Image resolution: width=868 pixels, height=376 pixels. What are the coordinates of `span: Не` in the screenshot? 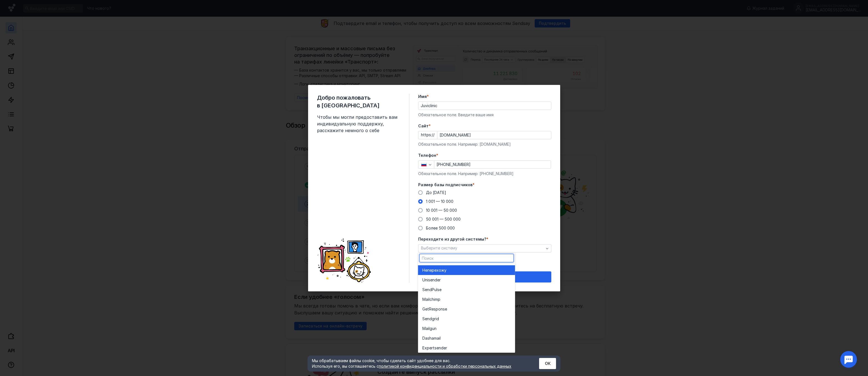 It's located at (425, 270).